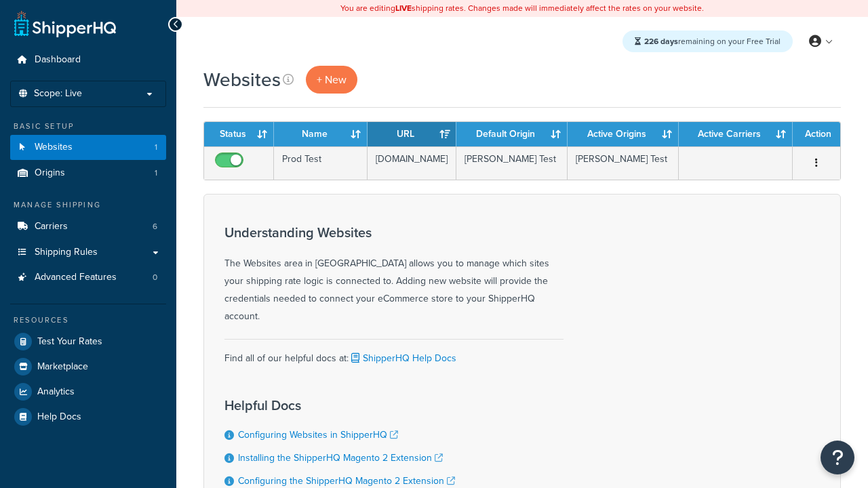 This screenshot has width=868, height=488. What do you see at coordinates (332, 79) in the screenshot?
I see `span: + New` at bounding box center [332, 79].